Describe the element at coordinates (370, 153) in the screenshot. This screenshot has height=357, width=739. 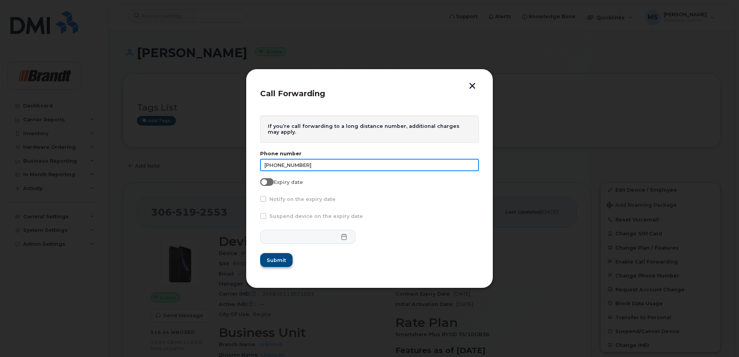
I see `label: Phone number` at that location.